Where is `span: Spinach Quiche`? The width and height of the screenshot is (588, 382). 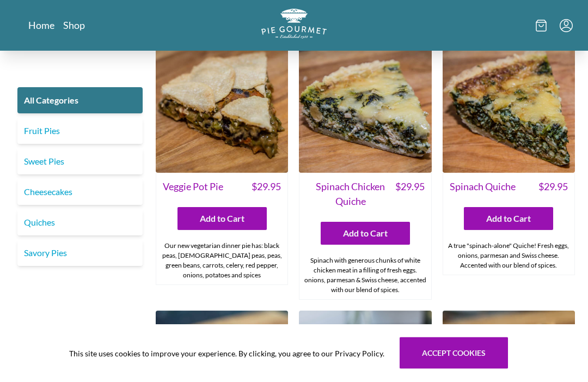 span: Spinach Quiche is located at coordinates (483, 187).